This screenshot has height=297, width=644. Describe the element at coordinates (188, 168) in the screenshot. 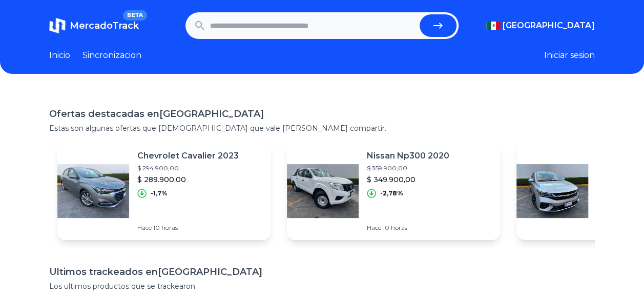

I see `p: $ 294.900,00` at that location.